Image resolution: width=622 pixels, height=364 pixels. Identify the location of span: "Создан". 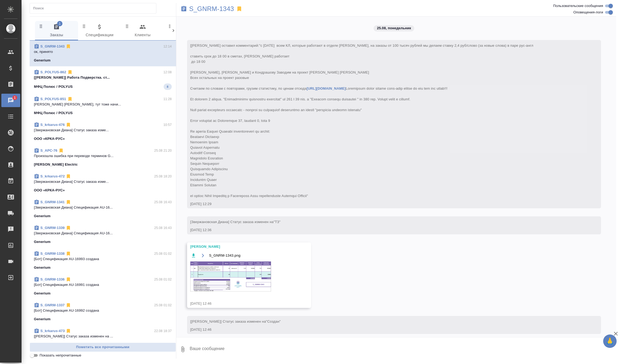
(273, 321).